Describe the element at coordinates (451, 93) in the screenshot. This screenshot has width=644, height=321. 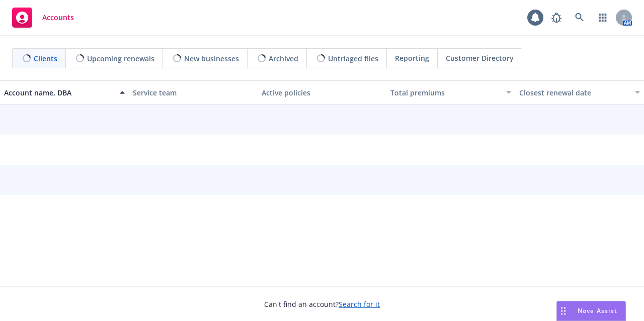
I see `button: Total premiums` at that location.